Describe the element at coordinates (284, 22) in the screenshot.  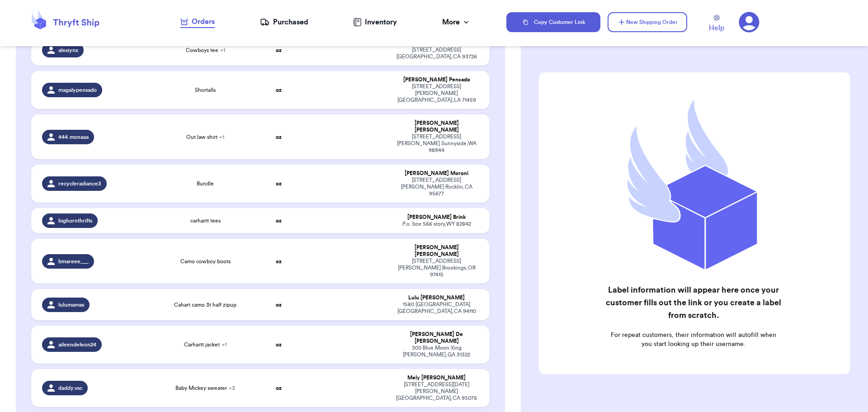
I see `div: Purchased` at that location.